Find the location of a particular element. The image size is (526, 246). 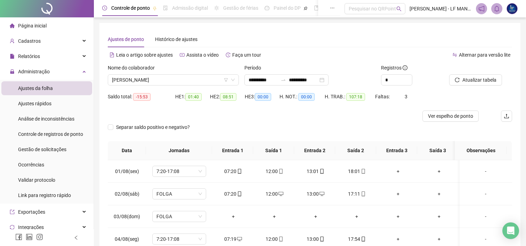

span: Página inicial is located at coordinates (32, 26).